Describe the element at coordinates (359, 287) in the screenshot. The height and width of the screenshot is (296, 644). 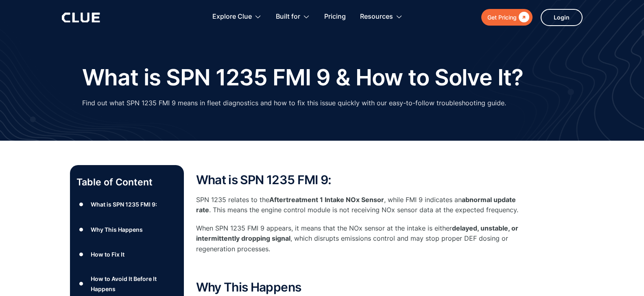
I see `h2: Why This Happens` at that location.